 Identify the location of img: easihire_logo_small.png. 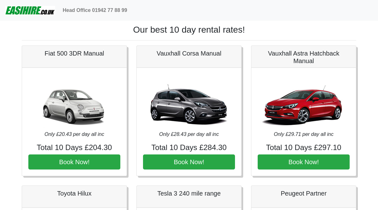
(30, 10).